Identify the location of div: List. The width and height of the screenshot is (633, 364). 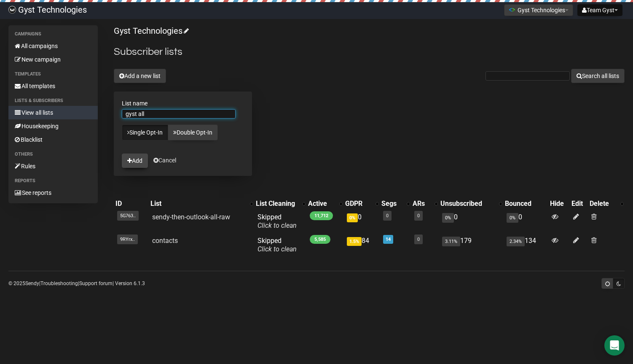
(198, 204).